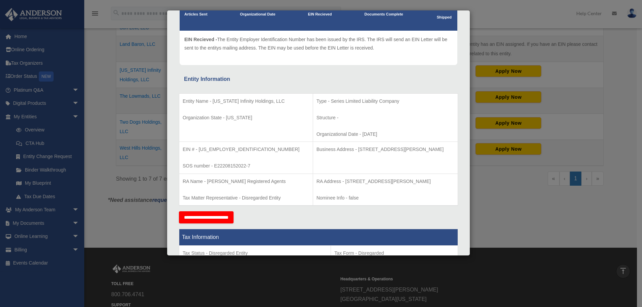  Describe the element at coordinates (196, 14) in the screenshot. I see `p: Articles Sent` at that location.